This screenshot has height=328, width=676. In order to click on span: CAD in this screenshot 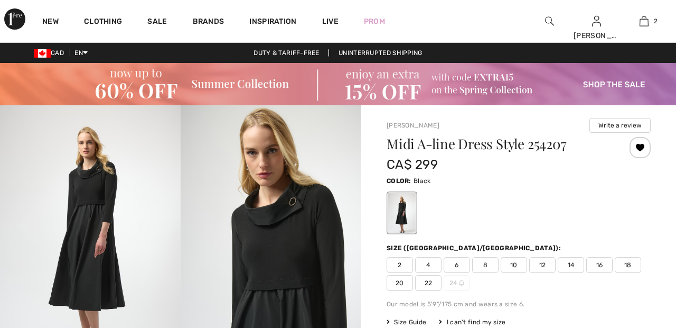, I will do `click(51, 53)`.